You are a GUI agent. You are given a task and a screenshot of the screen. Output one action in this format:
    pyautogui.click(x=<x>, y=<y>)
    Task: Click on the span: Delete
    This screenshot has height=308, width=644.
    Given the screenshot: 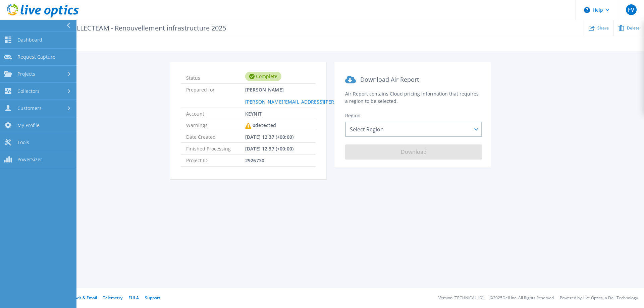 What is the action you would take?
    pyautogui.click(x=633, y=28)
    